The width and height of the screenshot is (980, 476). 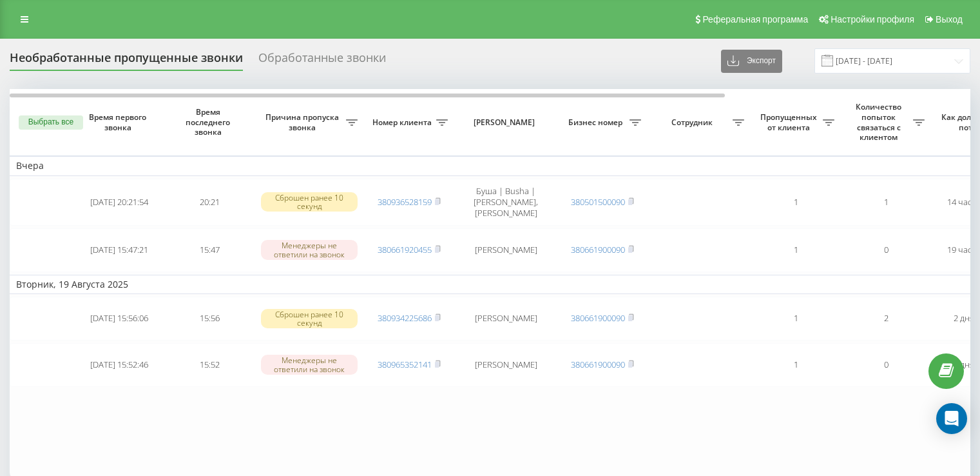 I want to click on a: 380501500090, so click(x=598, y=202).